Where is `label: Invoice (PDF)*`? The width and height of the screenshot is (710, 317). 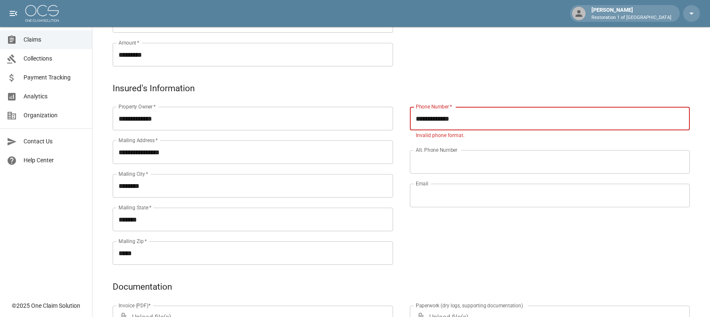 label: Invoice (PDF)* is located at coordinates (134, 305).